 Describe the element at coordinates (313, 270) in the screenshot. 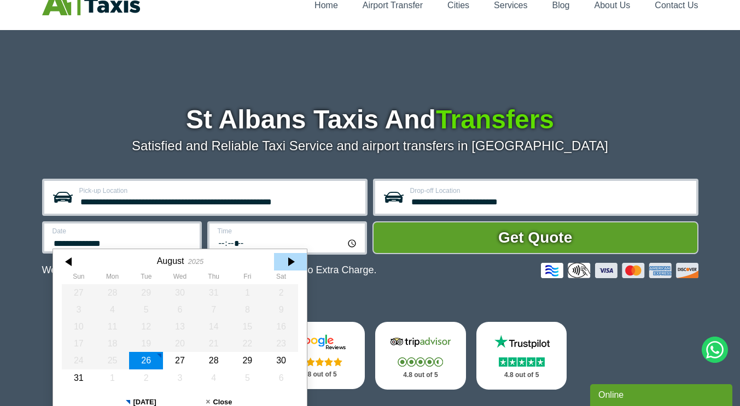

I see `span: The Car at No Extra Charge.` at that location.